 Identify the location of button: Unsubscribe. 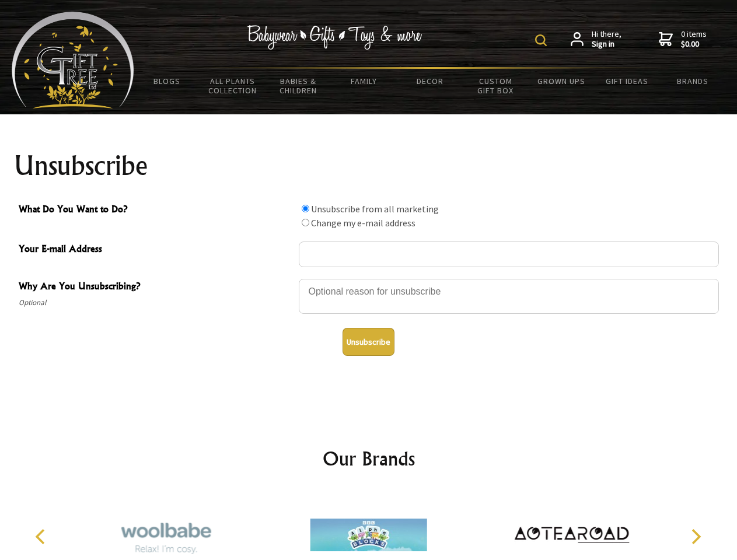
(368, 342).